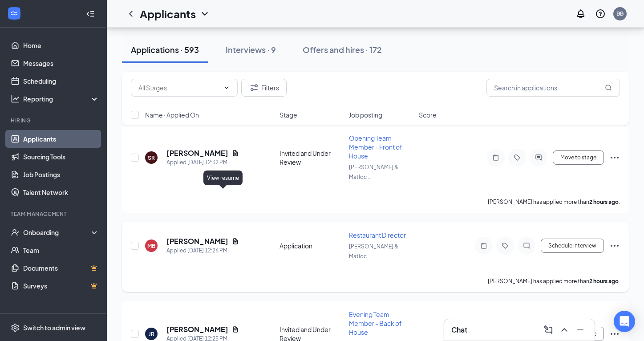 The image size is (644, 341). I want to click on svg: QuestionInfo, so click(600, 14).